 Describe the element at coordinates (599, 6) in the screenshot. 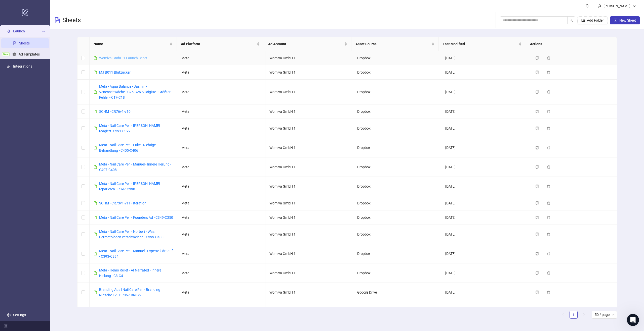

I see `span: user` at that location.